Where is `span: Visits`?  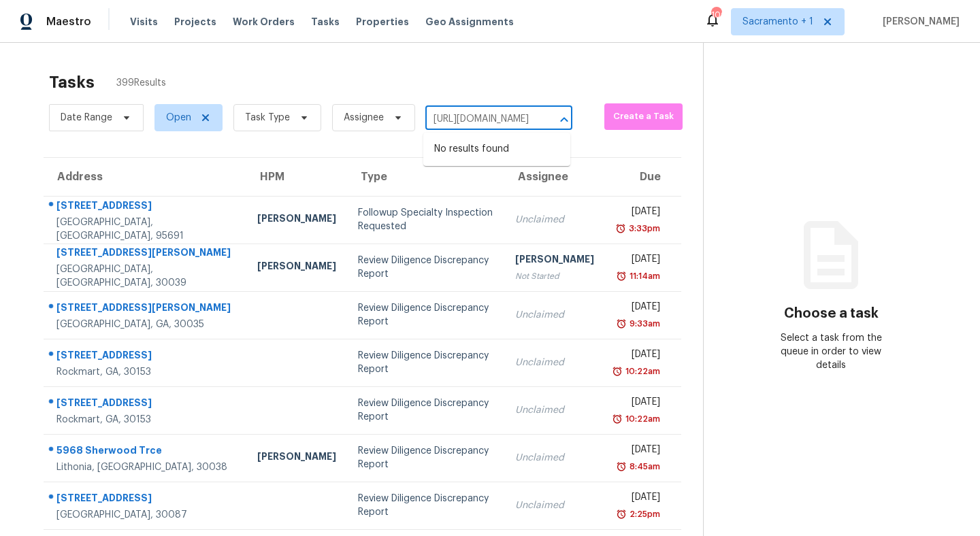 span: Visits is located at coordinates (144, 22).